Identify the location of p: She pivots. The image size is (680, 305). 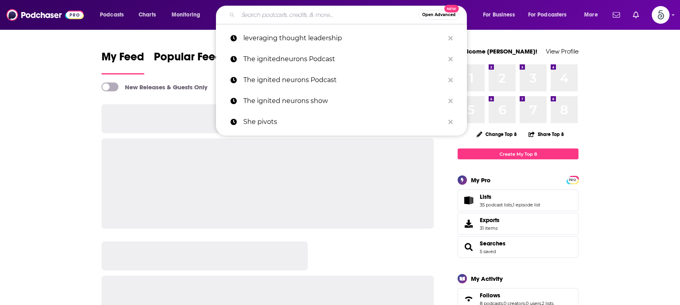
(344, 122).